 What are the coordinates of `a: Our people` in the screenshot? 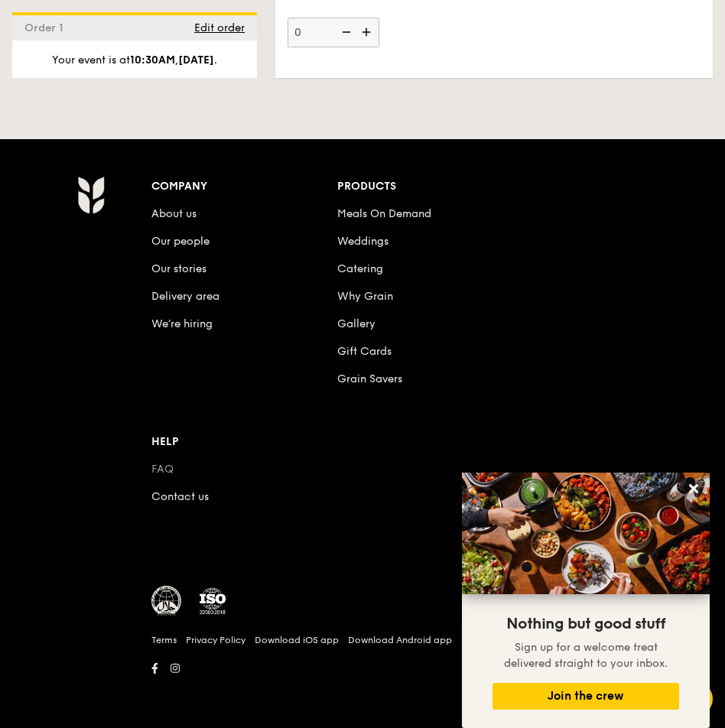 It's located at (181, 241).